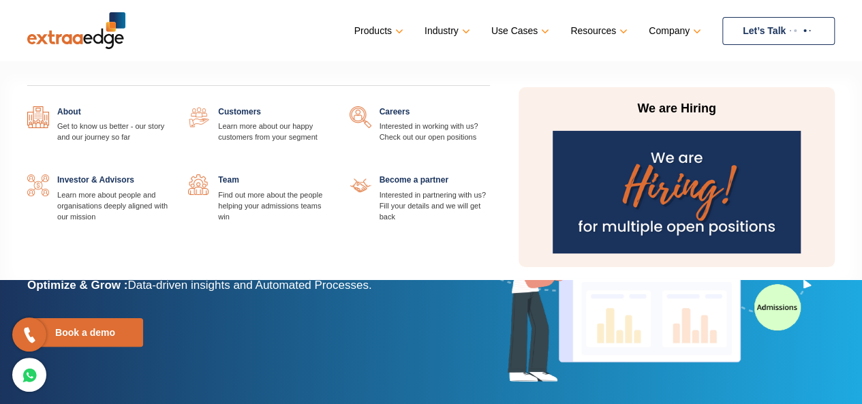 Image resolution: width=862 pixels, height=404 pixels. I want to click on a: Products, so click(377, 31).